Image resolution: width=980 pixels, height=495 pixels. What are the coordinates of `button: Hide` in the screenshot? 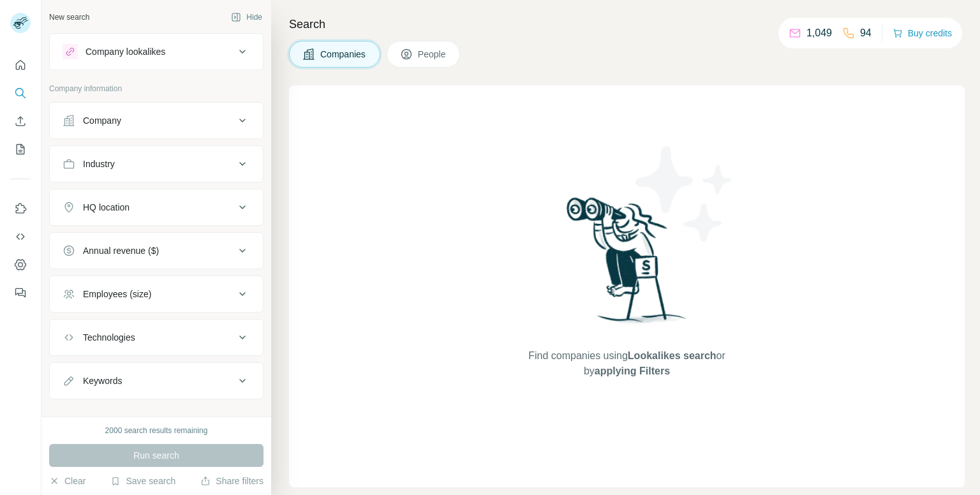 It's located at (247, 17).